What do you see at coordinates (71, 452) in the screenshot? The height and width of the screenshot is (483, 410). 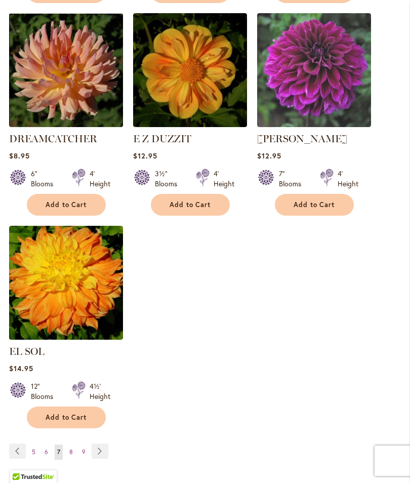 I see `a: 8` at bounding box center [71, 452].